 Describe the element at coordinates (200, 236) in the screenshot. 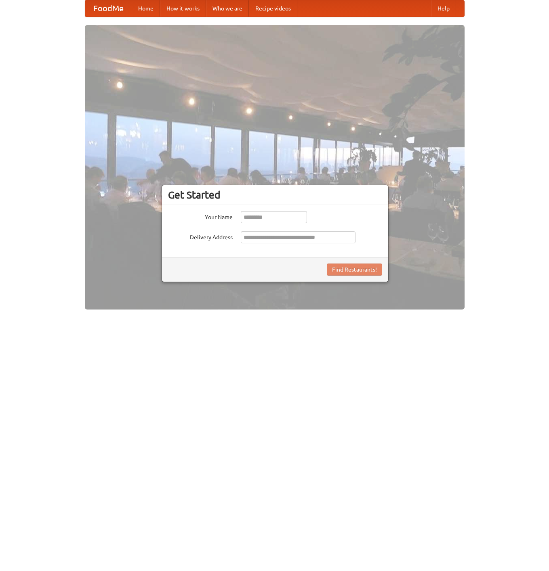

I see `label: Delivery Address` at that location.